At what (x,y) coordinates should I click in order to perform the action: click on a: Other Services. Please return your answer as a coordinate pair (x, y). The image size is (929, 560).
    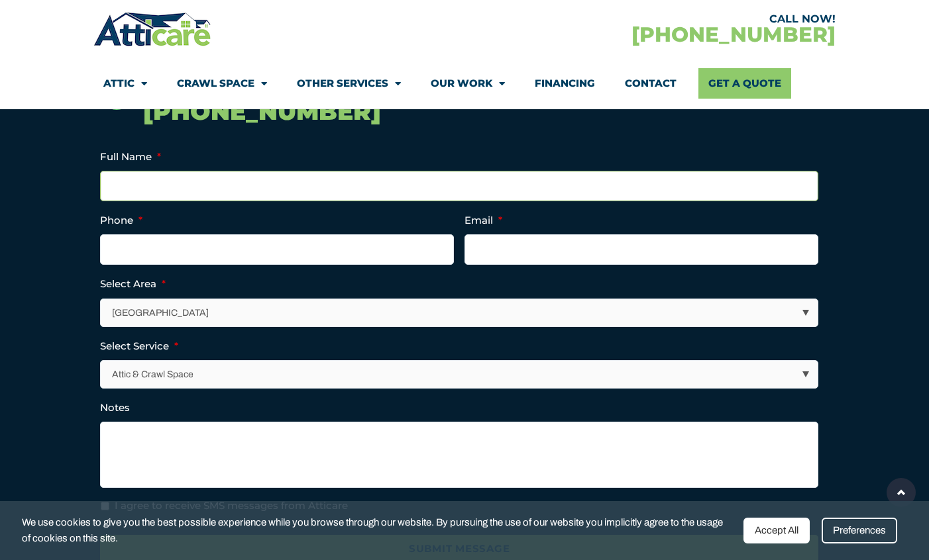
    Looking at the image, I should click on (348, 83).